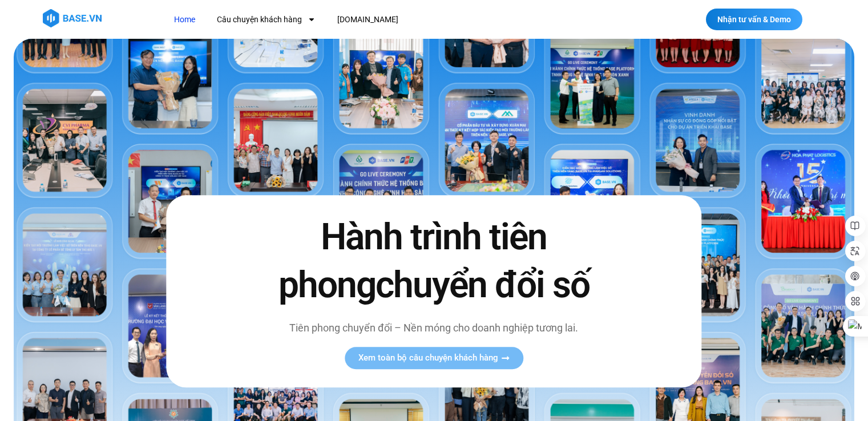  Describe the element at coordinates (428, 358) in the screenshot. I see `span: Xem toàn bộ câu chuyện khách hàng` at that location.